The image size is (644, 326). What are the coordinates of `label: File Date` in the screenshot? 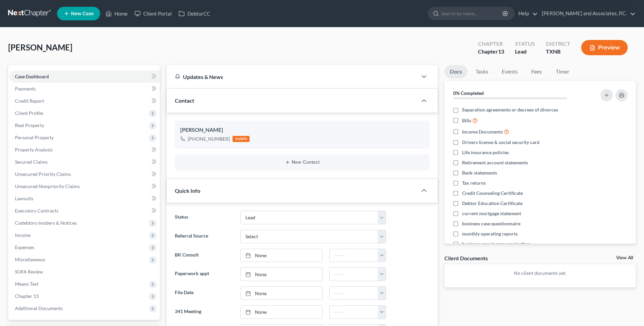 It's located at (204, 294).